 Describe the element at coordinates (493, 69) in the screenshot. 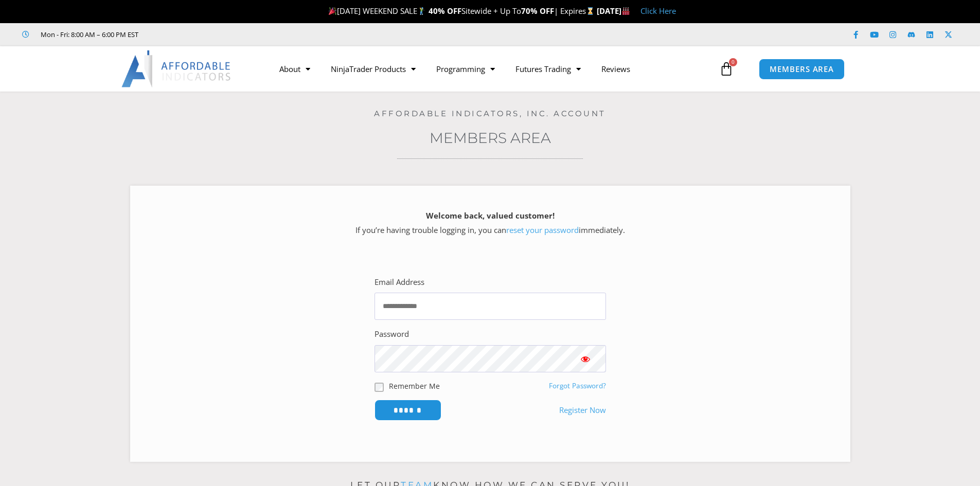

I see `nav: Menu` at that location.